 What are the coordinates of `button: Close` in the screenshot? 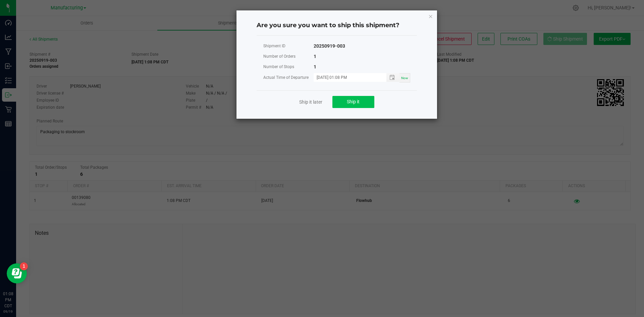 It's located at (431, 16).